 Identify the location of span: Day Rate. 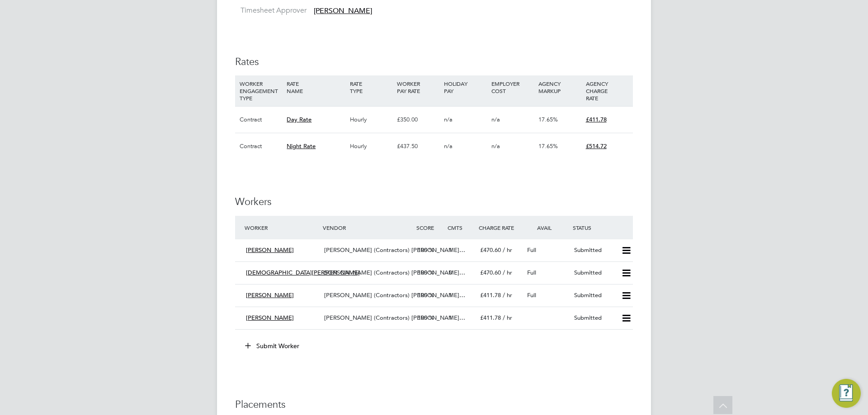
(299, 119).